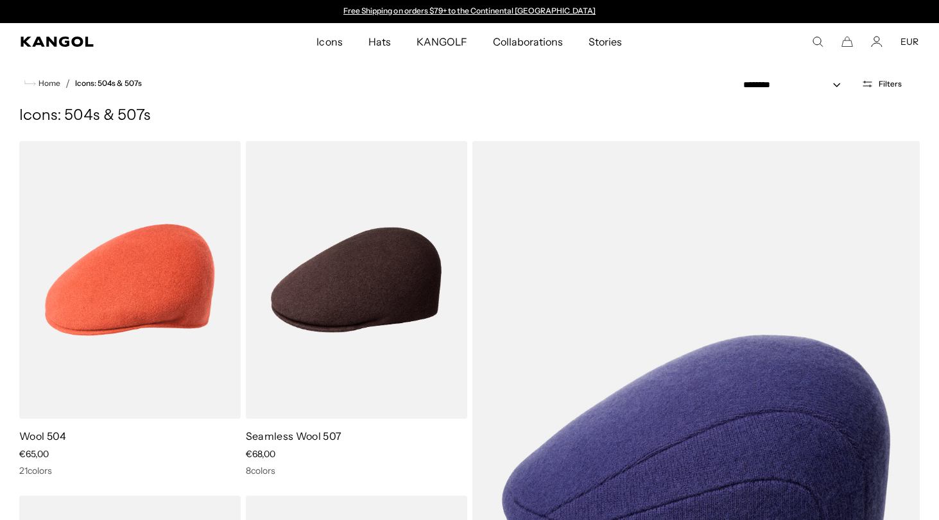 The width and height of the screenshot is (939, 520). What do you see at coordinates (329, 42) in the screenshot?
I see `span: Icons` at bounding box center [329, 42].